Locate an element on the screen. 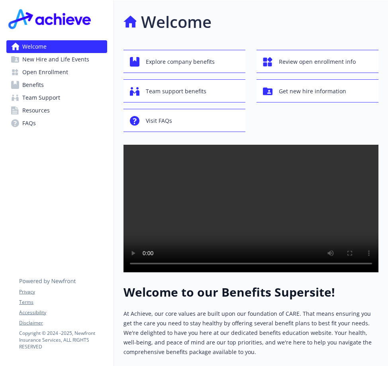 The width and height of the screenshot is (388, 366). span: Review open enrollment info is located at coordinates (317, 62).